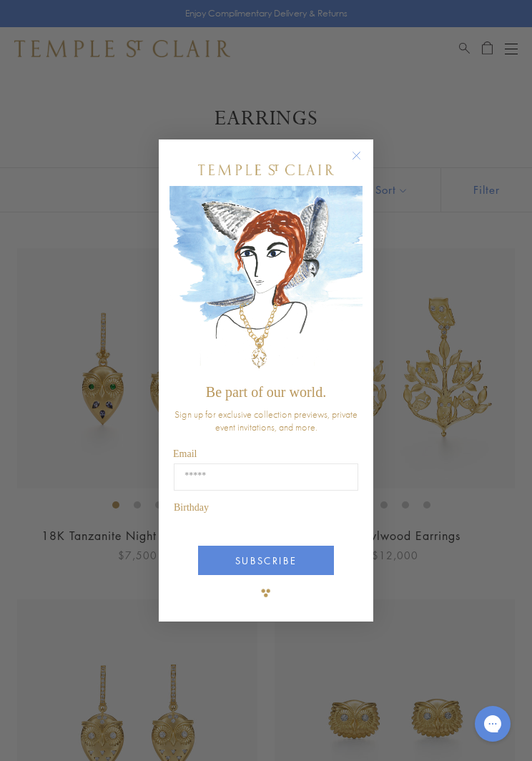  I want to click on span: Birthday, so click(191, 507).